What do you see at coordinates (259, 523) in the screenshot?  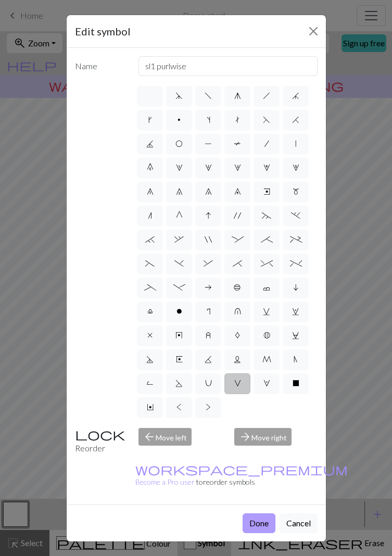 I see `button: Done` at bounding box center [259, 523].